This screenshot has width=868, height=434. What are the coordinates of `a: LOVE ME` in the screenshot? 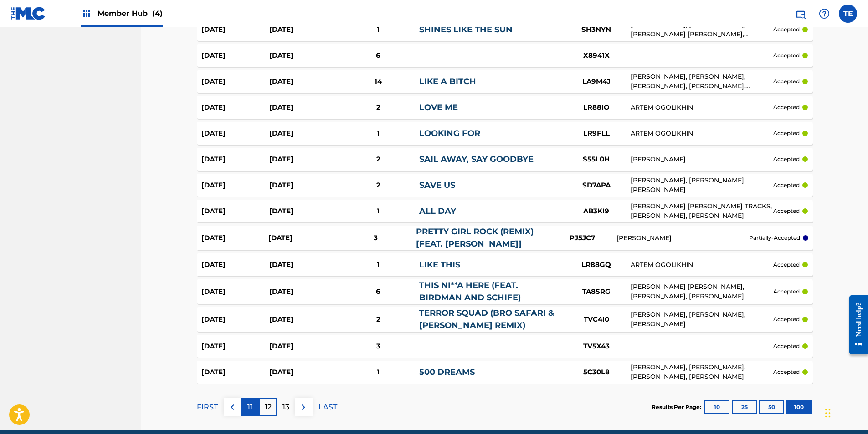 It's located at (438, 107).